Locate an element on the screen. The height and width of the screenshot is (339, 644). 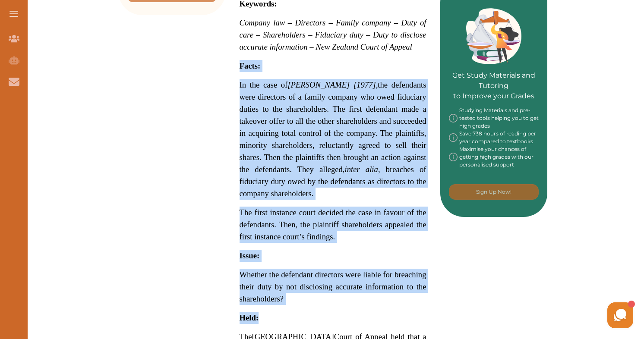
span: The first instance court decided the case in favour of the defendants. Then, the plaintiff shareh... is located at coordinates (333, 224).